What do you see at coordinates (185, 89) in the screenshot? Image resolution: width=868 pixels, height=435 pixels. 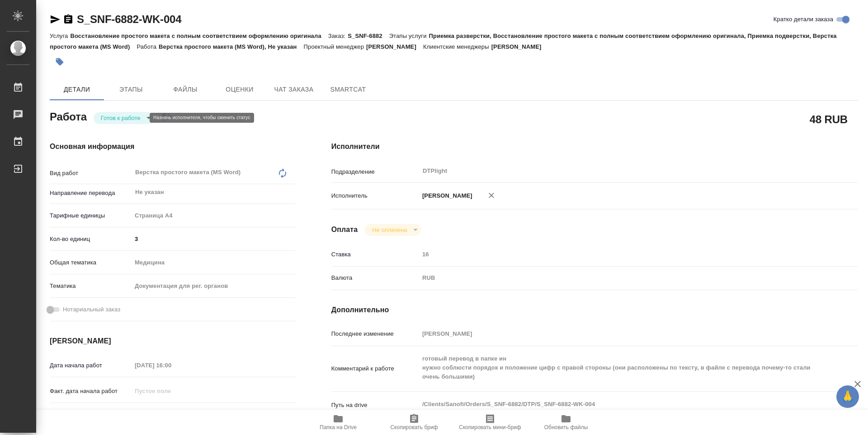 I see `span: Файлы` at bounding box center [185, 89].